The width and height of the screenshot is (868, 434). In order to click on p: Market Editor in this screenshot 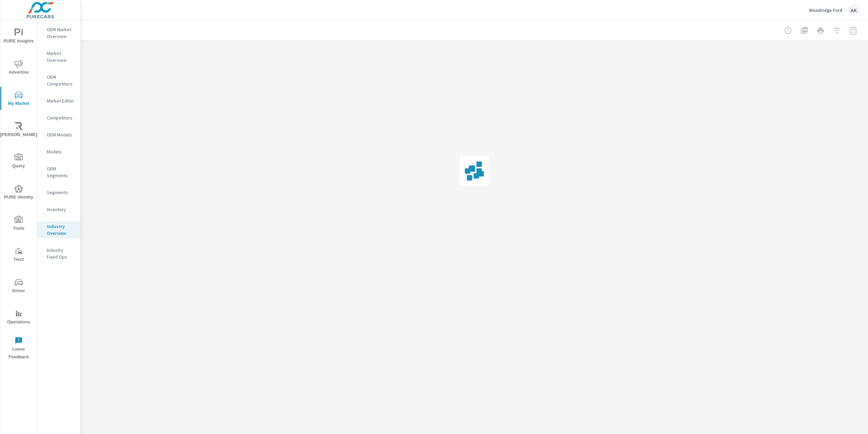, I will do `click(61, 101)`.